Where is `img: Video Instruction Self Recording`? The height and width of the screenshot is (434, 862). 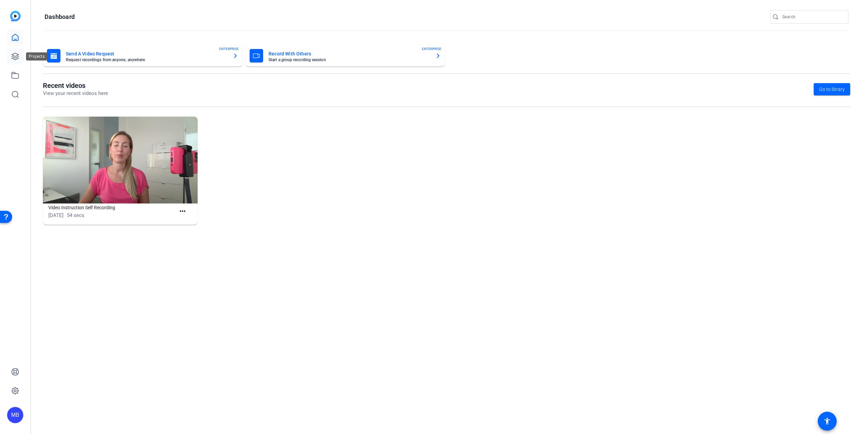
img: Video Instruction Self Recording is located at coordinates (120, 160).